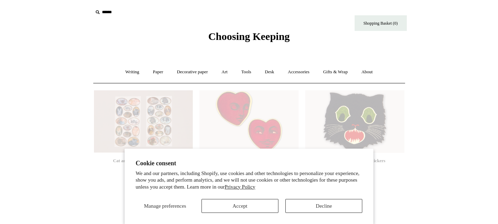 Image resolution: width=498 pixels, height=224 pixels. I want to click on a: Art, so click(224, 72).